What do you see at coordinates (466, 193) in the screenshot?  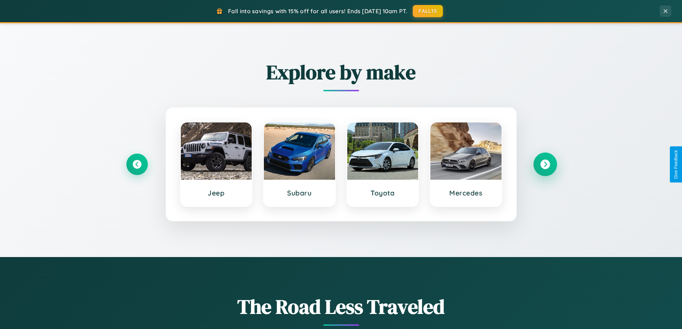 I see `h3: Mercedes` at bounding box center [466, 193].